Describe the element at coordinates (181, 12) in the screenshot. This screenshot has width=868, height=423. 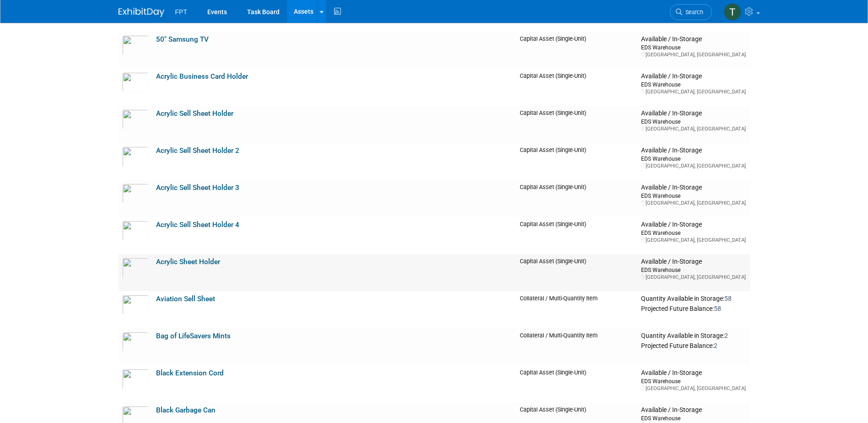
I see `span: FPT` at that location.